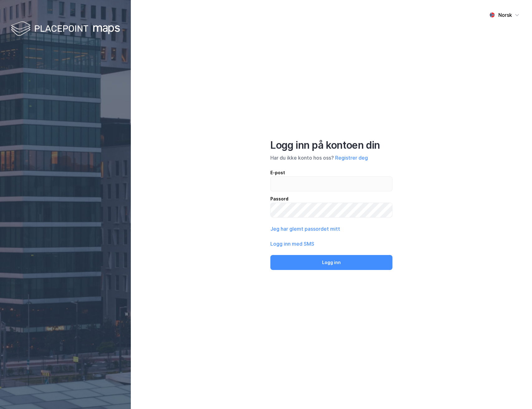 This screenshot has height=409, width=532. What do you see at coordinates (505, 15) in the screenshot?
I see `div: Norsk` at bounding box center [505, 15].